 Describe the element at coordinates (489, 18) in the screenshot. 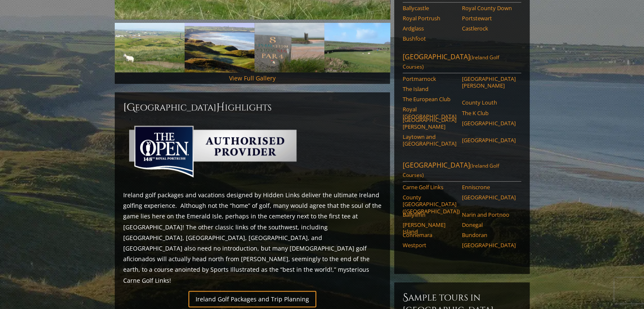

I see `a: Portstewart` at that location.